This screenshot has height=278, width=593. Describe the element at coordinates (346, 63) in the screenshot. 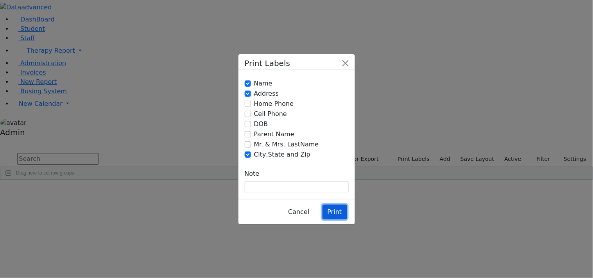

I see `button: Close` at that location.